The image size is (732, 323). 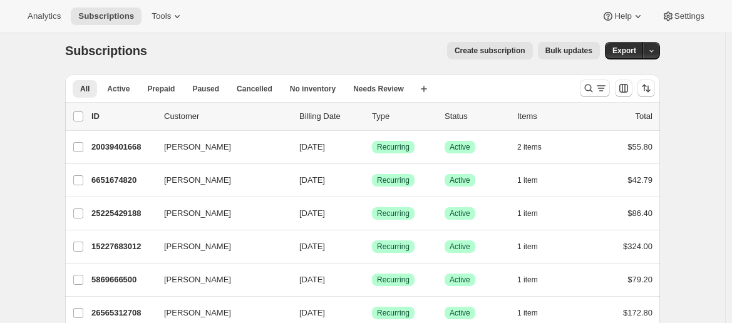 I want to click on div: Items, so click(x=549, y=117).